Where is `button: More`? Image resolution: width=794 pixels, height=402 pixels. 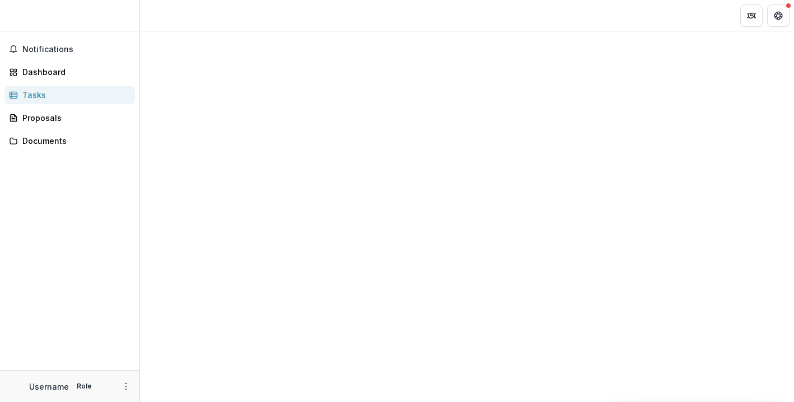
button: More is located at coordinates (126, 386).